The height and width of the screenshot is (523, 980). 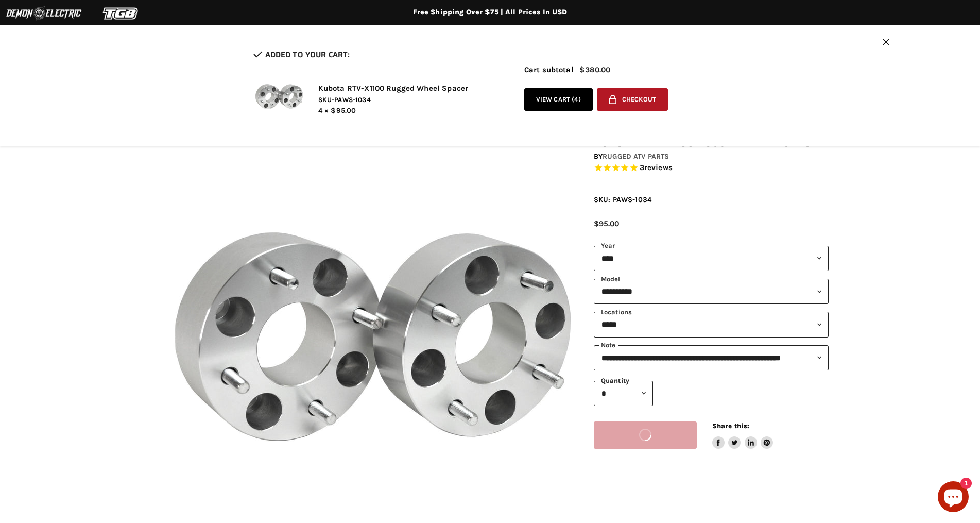 I want to click on h2: Kubota RTV-X1100 Rugged Wheel Spacer, so click(x=401, y=89).